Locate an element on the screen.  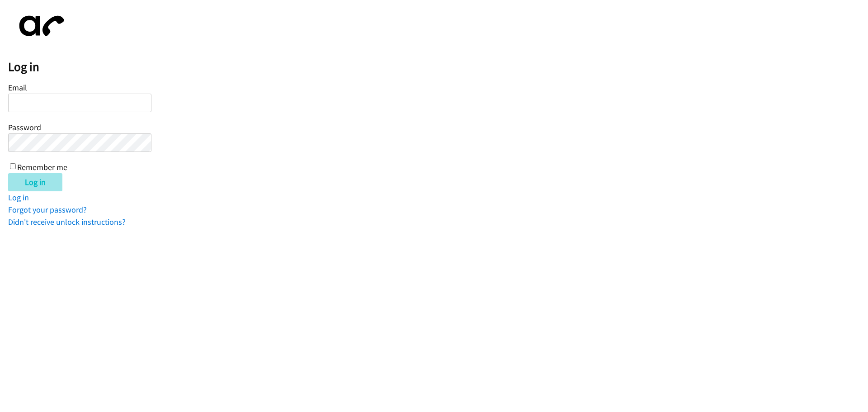
img: aphone-8a226864a2ddd6a5e75d1ebefc011f4aa8f32683c2d82f3fb0802fe031f96514.svg is located at coordinates (40, 26).